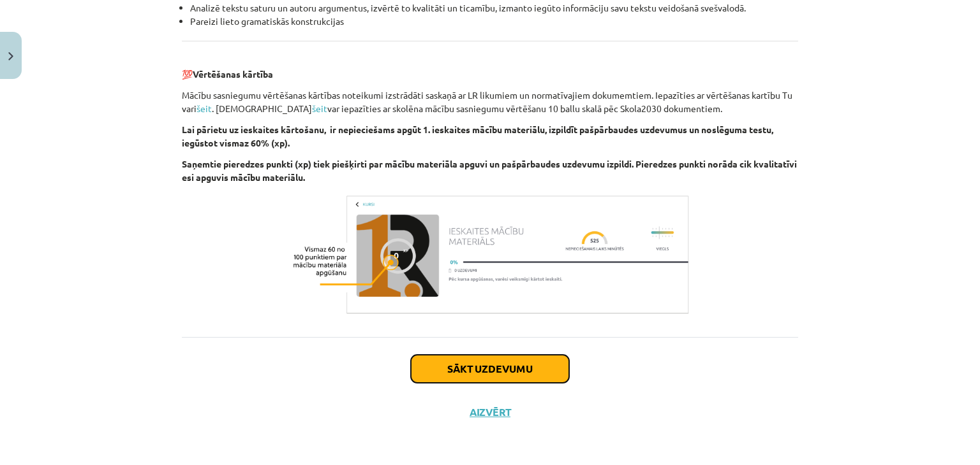 This screenshot has height=465, width=980. Describe the element at coordinates (490, 369) in the screenshot. I see `button: Sākt uzdevumu` at that location.